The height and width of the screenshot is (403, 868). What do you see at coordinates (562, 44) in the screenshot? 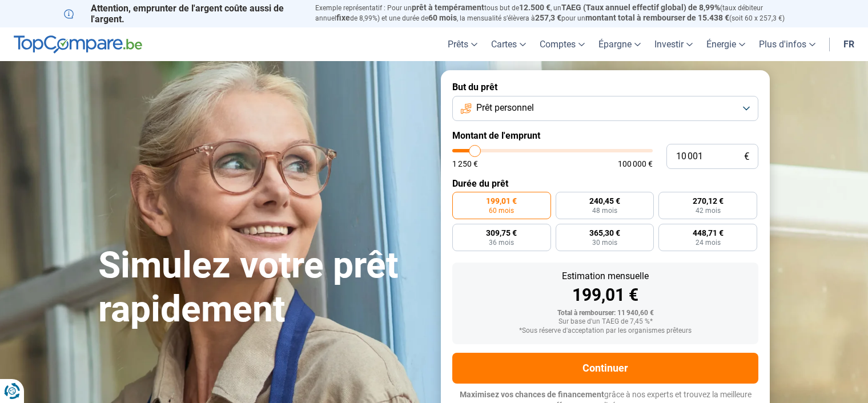
I see `a: Comptes` at bounding box center [562, 44].